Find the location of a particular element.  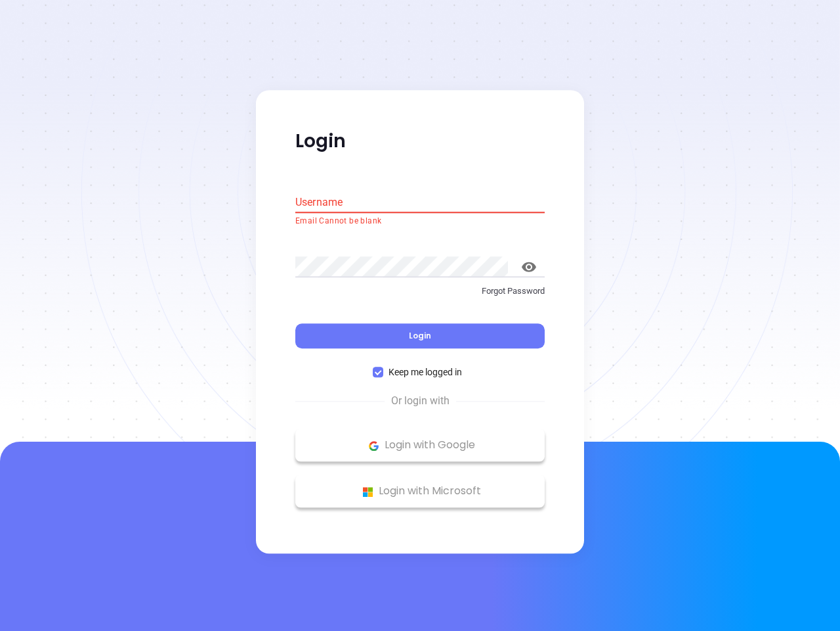

span: Keep me logged in is located at coordinates (426, 373).